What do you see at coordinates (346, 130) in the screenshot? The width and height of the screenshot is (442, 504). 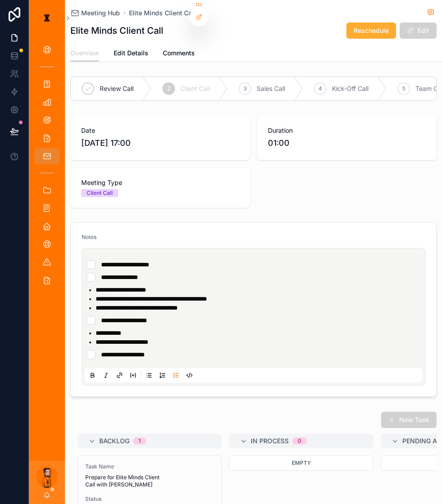 I see `span: Duration` at bounding box center [346, 130].